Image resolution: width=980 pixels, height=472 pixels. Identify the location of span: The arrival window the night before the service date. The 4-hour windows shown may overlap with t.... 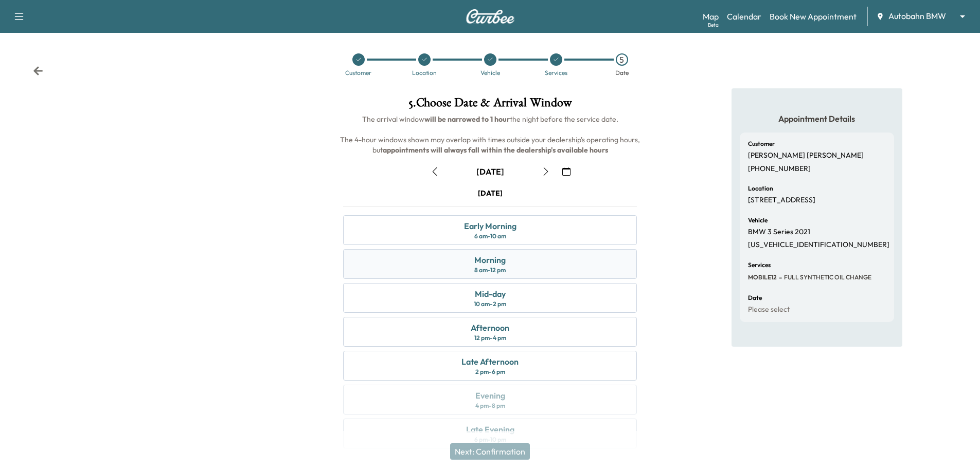
(491, 135).